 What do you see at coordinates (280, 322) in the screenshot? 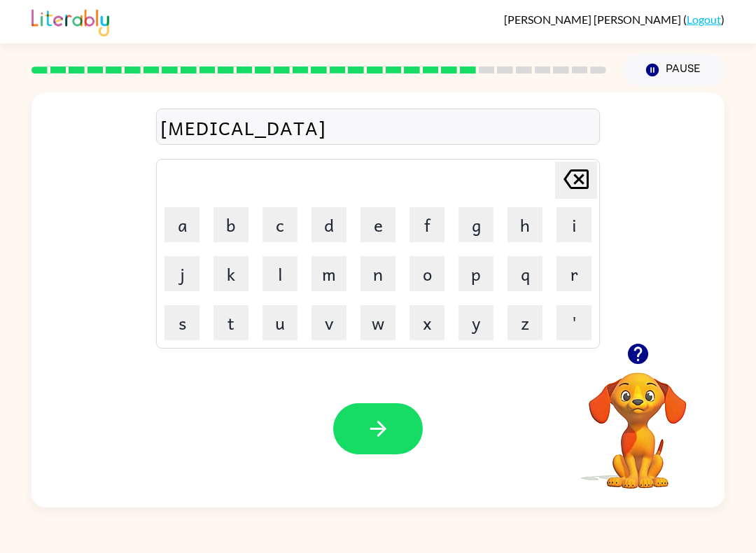
I see `button: u` at bounding box center [280, 322].